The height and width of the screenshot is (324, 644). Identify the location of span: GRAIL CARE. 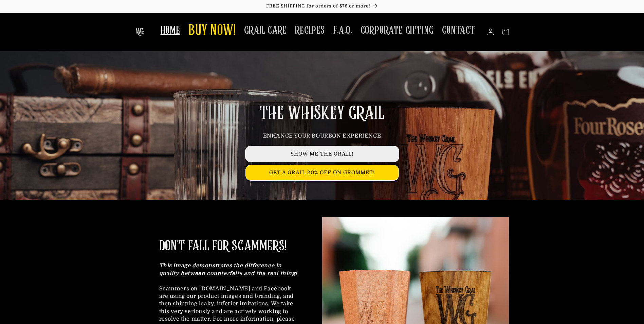
(265, 30).